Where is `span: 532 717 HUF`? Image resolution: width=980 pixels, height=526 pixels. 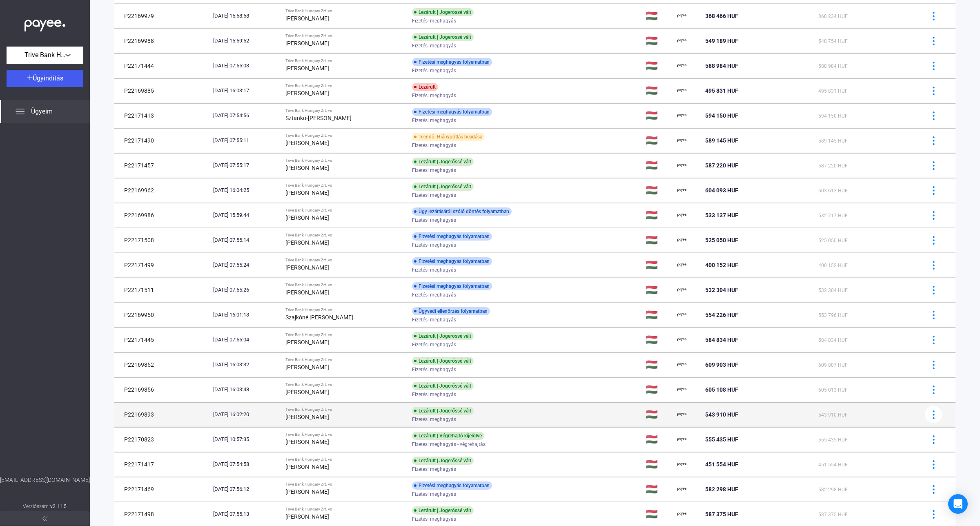 span: 532 717 HUF is located at coordinates (833, 216).